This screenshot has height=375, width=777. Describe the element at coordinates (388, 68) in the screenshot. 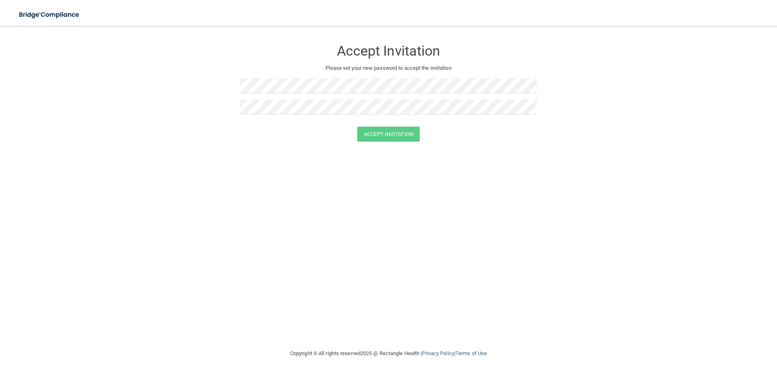

I see `p: Please set your new password to accept the invitation` at that location.